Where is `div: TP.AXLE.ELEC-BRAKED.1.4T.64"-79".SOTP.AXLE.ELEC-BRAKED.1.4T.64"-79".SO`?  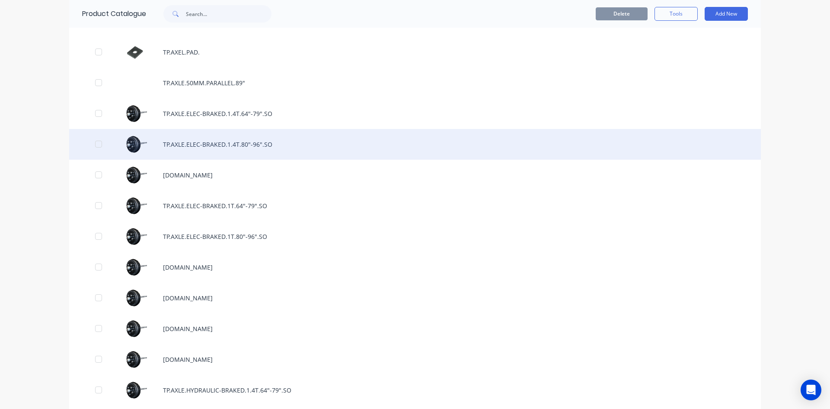
div: TP.AXLE.ELEC-BRAKED.1.4T.64"-79".SOTP.AXLE.ELEC-BRAKED.1.4T.64"-79".SO is located at coordinates (415, 113).